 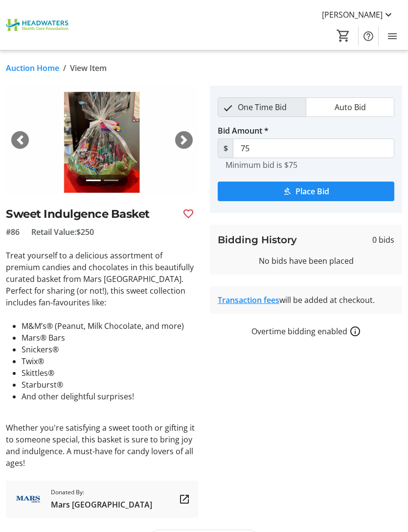 I want to click on li: And other delightful surprises!, so click(x=110, y=396).